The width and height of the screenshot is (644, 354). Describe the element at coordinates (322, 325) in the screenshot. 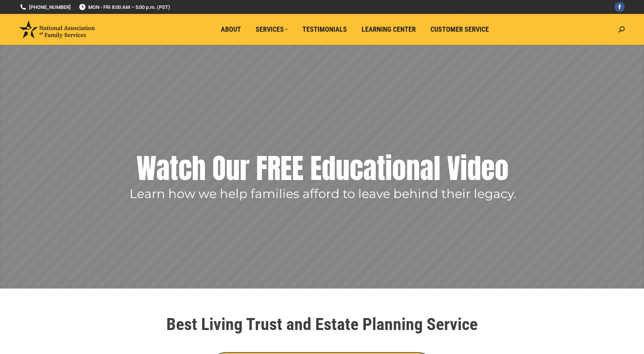

I see `h1: Best Living Trust and Estate Planning Service` at that location.